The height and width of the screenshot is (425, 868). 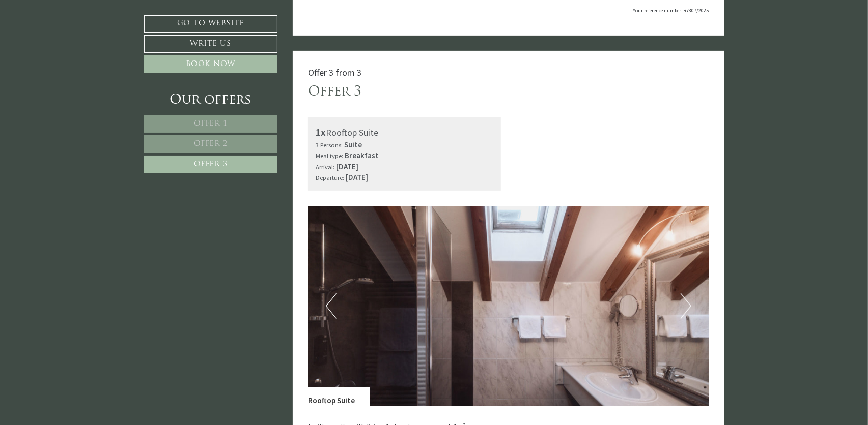 I want to click on small: 15:35, so click(x=60, y=50).